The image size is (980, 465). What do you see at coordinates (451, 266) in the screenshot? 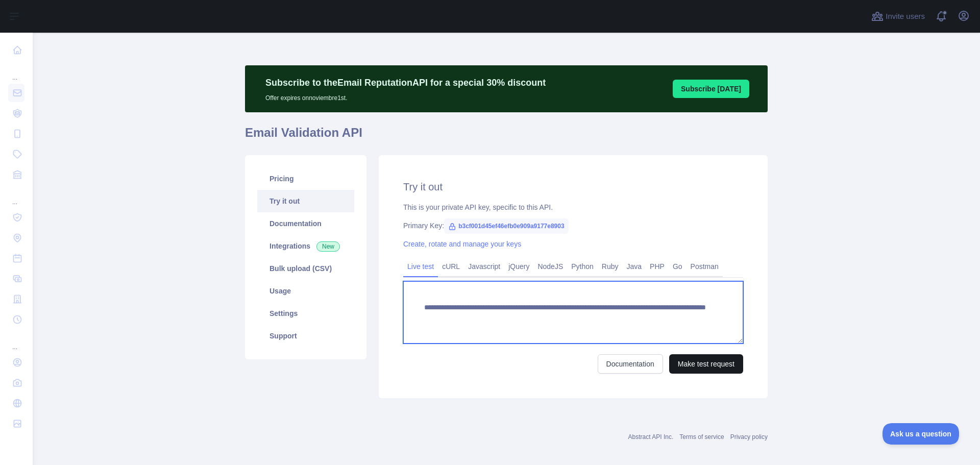
I see `a: cURL` at bounding box center [451, 266].